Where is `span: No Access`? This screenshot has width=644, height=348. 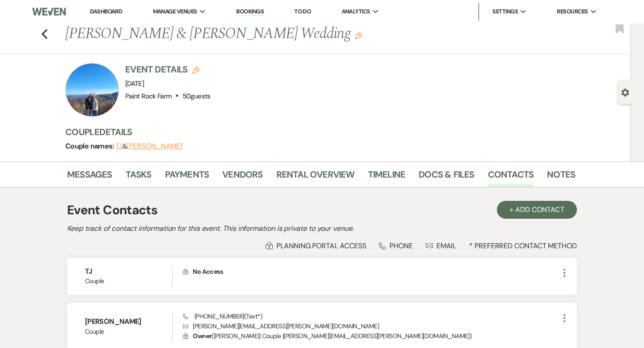 span: No Access is located at coordinates (207, 271).